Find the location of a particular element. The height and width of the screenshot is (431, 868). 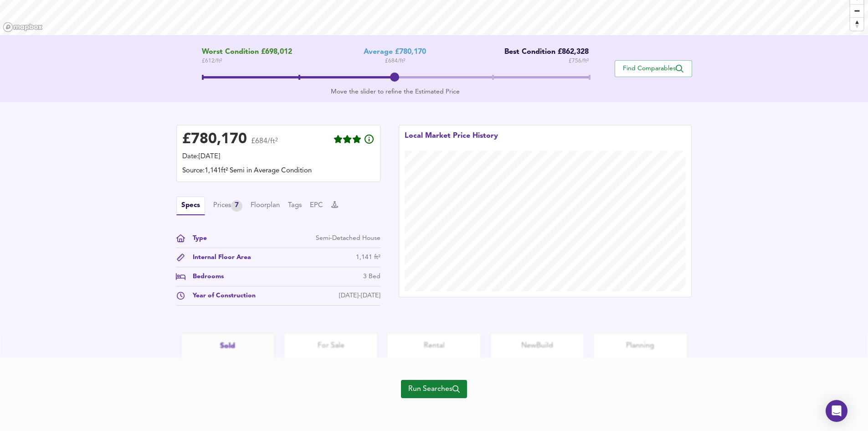

div: 3 Bed is located at coordinates (372, 276).